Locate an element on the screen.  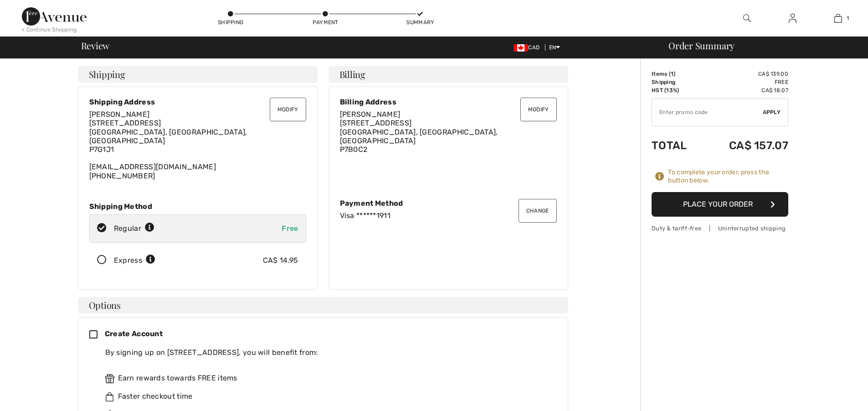
div: Duty & tariff-free | Uninterrupted shipping is located at coordinates (720, 228).